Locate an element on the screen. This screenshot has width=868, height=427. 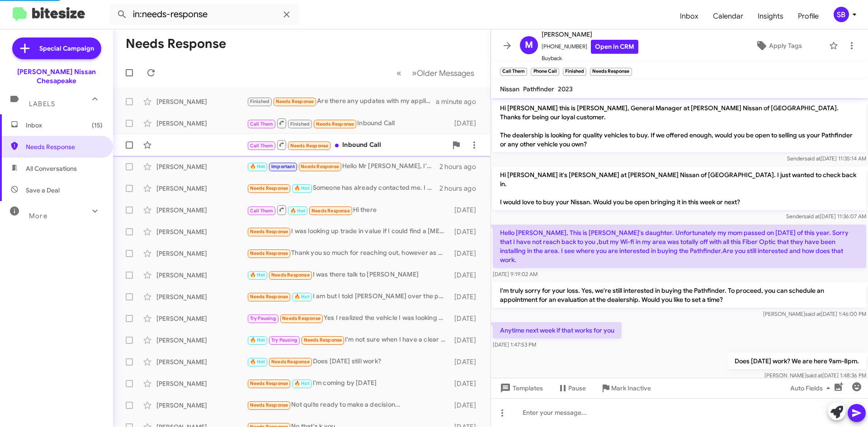
span: Profile is located at coordinates (808, 16).